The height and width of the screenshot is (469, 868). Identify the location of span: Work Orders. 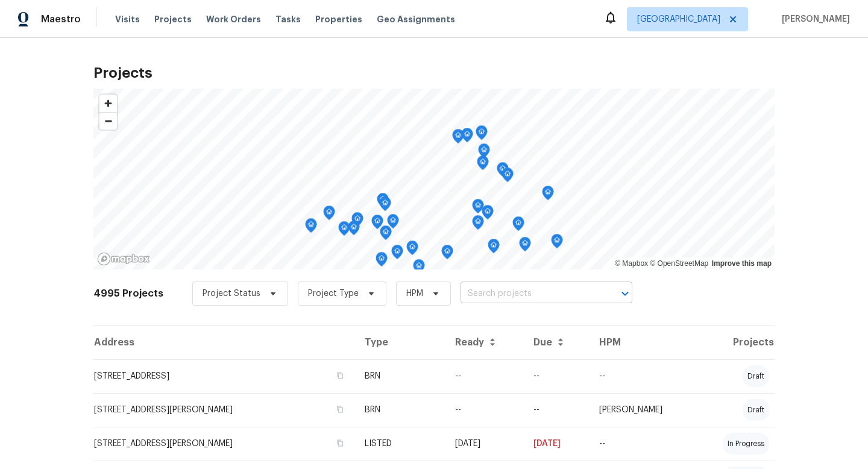
(234, 19).